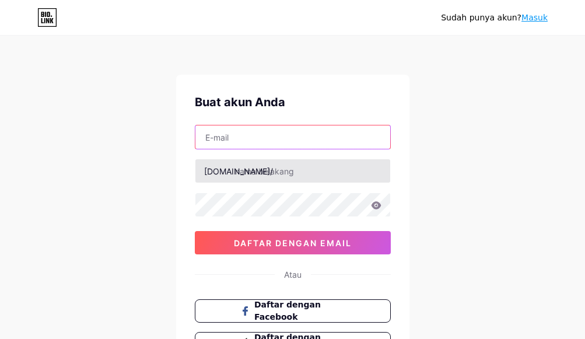 Image resolution: width=585 pixels, height=339 pixels. What do you see at coordinates (293, 311) in the screenshot?
I see `a: Daftar dengan Facebook` at bounding box center [293, 311].